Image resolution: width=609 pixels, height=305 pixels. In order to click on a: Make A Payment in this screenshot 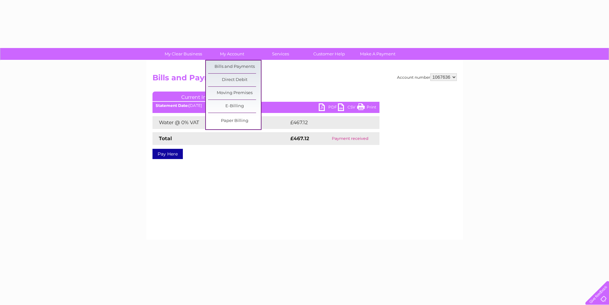, I will do `click(378, 54)`.